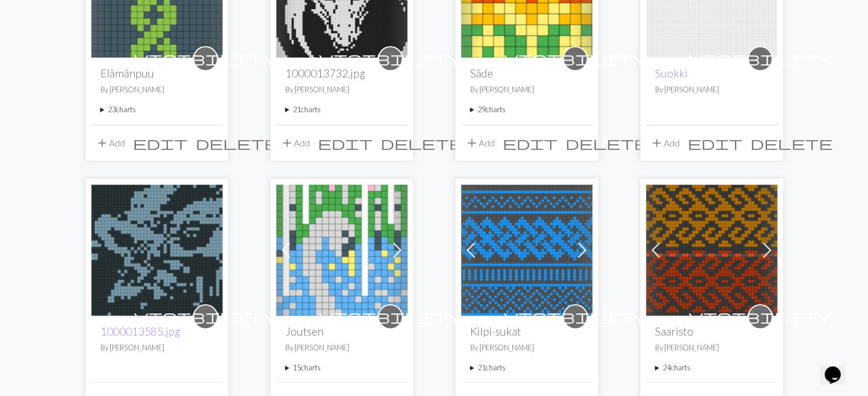  Describe the element at coordinates (527, 331) in the screenshot. I see `h2: Kilpi-sukat` at that location.